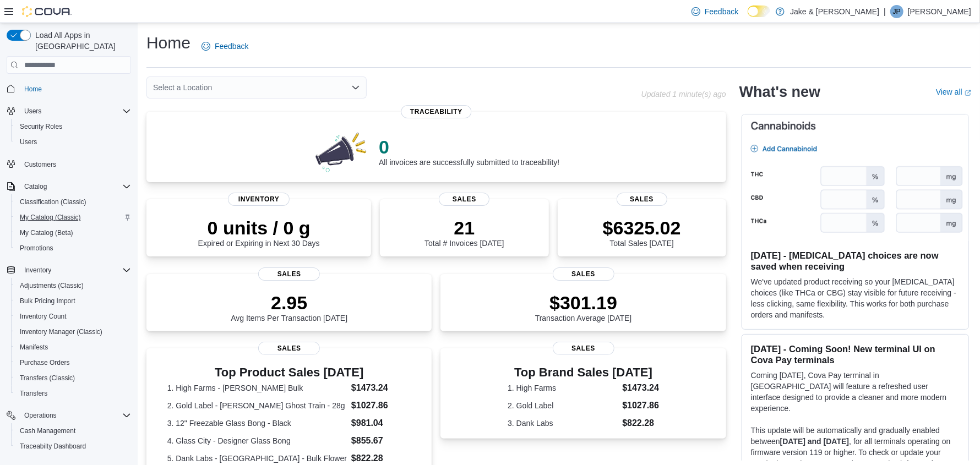  Describe the element at coordinates (381, 423) in the screenshot. I see `dd: $981.04` at that location.